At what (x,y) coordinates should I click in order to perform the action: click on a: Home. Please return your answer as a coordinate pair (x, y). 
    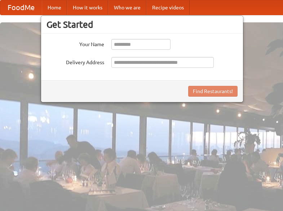
    Looking at the image, I should click on (54, 8).